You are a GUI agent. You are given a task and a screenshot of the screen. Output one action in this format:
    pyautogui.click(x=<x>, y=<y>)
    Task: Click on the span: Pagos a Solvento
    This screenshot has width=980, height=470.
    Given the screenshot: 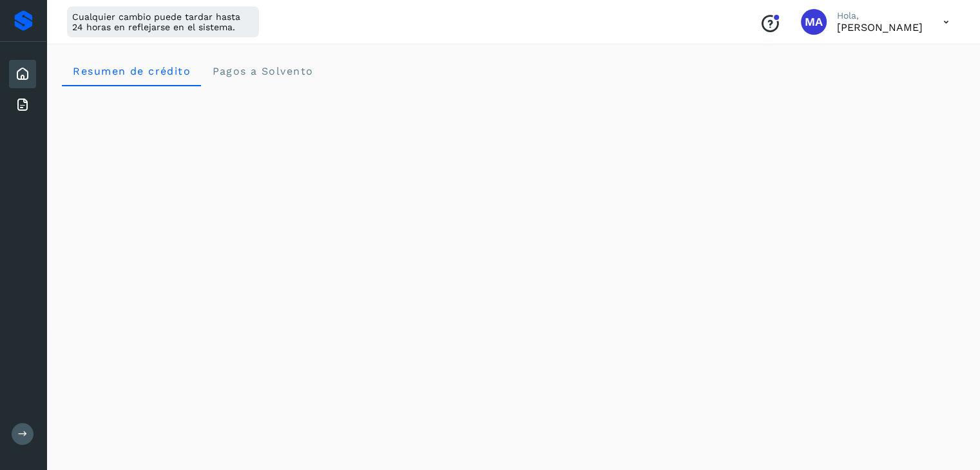 What is the action you would take?
    pyautogui.click(x=262, y=71)
    